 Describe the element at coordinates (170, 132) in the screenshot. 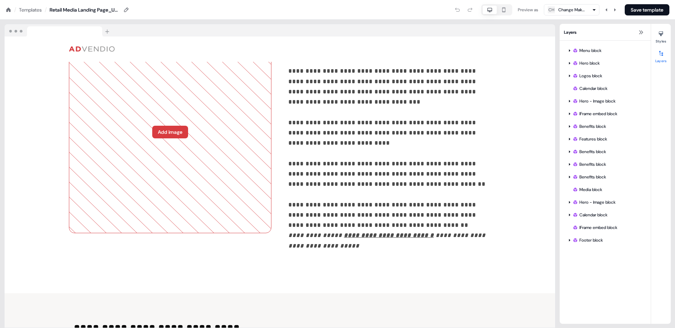

I see `button: Add image` at that location.